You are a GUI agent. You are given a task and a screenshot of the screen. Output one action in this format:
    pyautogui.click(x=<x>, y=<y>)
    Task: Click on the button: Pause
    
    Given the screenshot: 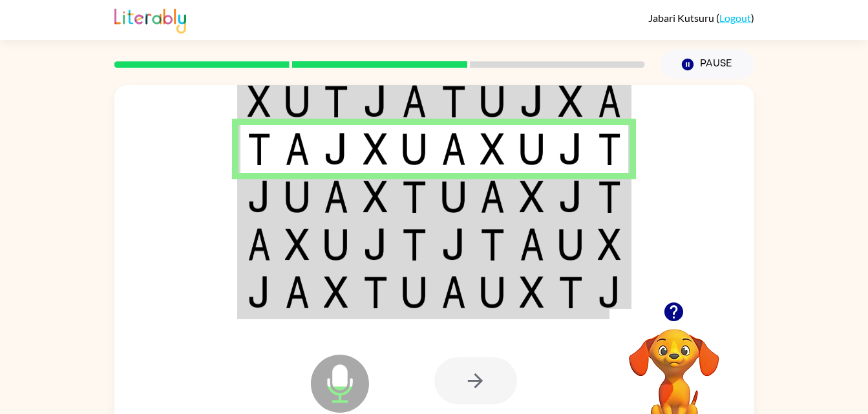 What is the action you would take?
    pyautogui.click(x=707, y=65)
    